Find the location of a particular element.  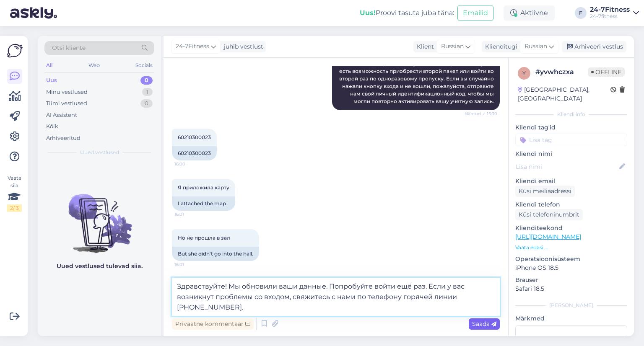

div: Vaata siia is located at coordinates (14, 193).